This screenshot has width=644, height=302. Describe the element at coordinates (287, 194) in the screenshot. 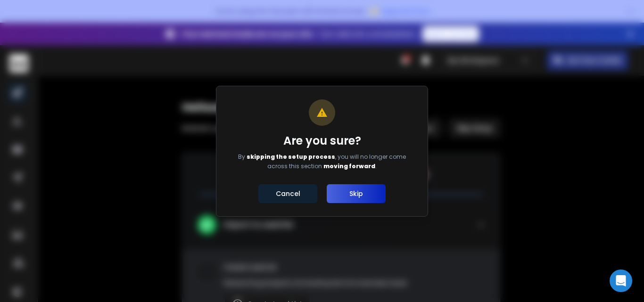

I see `button: Cancel` at that location.